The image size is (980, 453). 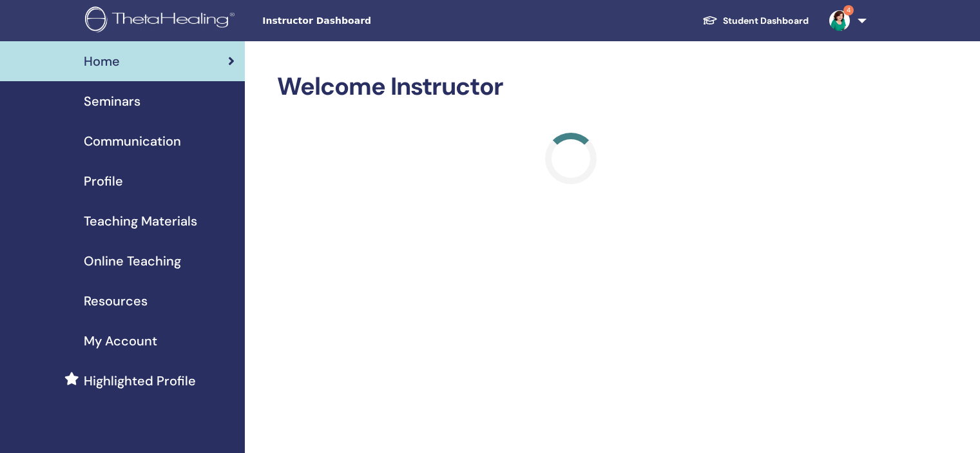 What do you see at coordinates (132, 141) in the screenshot?
I see `span: Communication` at bounding box center [132, 141].